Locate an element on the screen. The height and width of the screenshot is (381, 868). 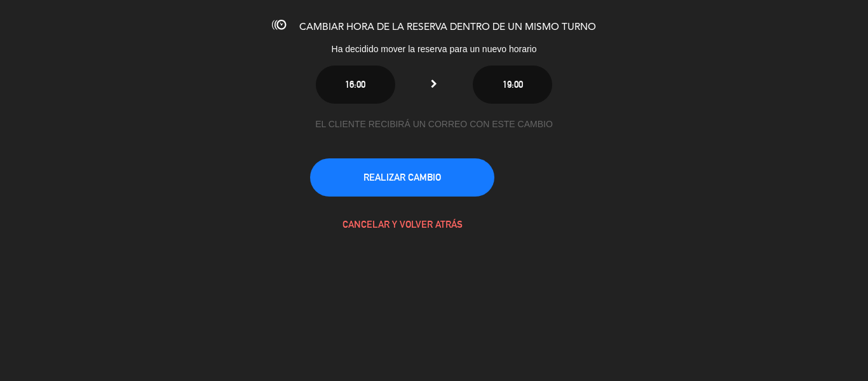
div: Ha decidido mover la reserva para un nuevo horario is located at coordinates (434, 49).